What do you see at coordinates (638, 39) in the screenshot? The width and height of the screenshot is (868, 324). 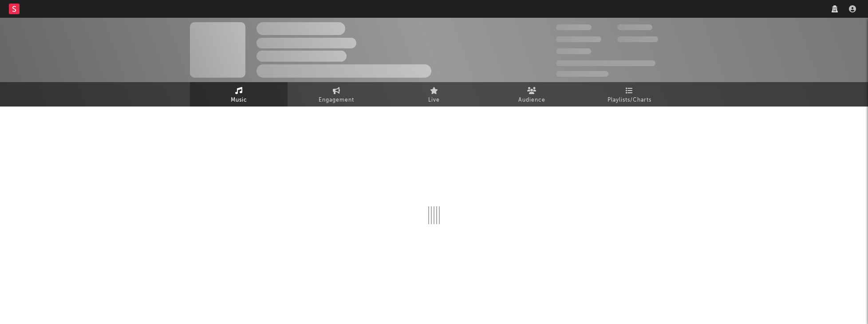 I see `span: 1,000,000` at bounding box center [638, 39].